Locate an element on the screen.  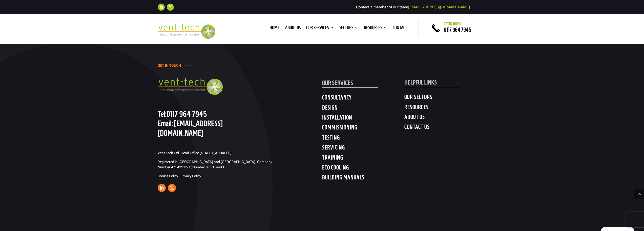
img: 2023-09-27T08_35_16.549ZVENT-TECH---Clear-background is located at coordinates (186, 31).